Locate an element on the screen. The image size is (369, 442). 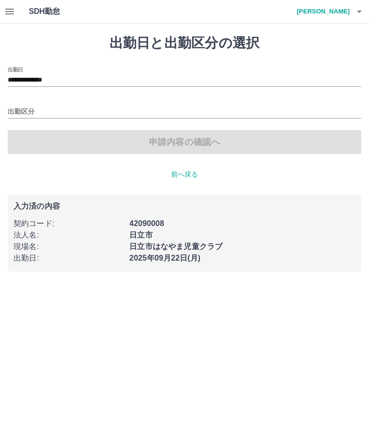
p: 法人名 : is located at coordinates (68, 235).